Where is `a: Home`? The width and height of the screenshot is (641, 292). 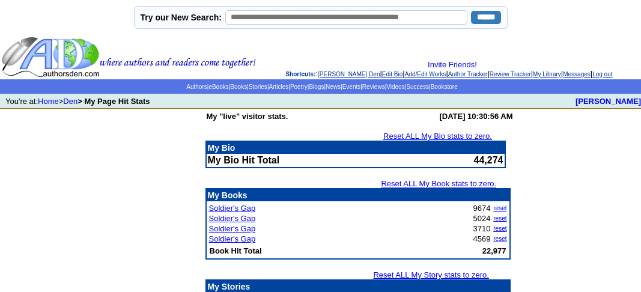 a: Home is located at coordinates (48, 101).